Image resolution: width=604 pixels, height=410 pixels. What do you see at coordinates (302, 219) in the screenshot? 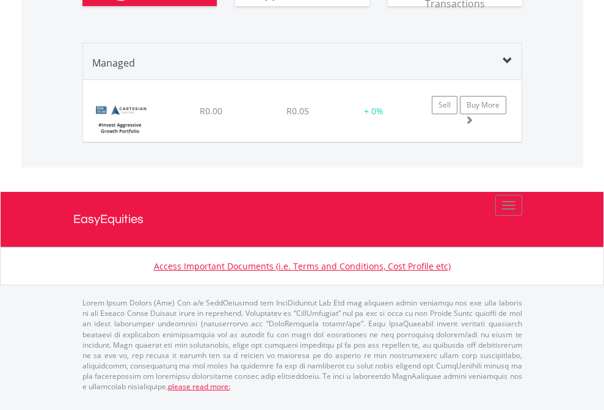
I see `div: EasyEquities` at bounding box center [302, 219].